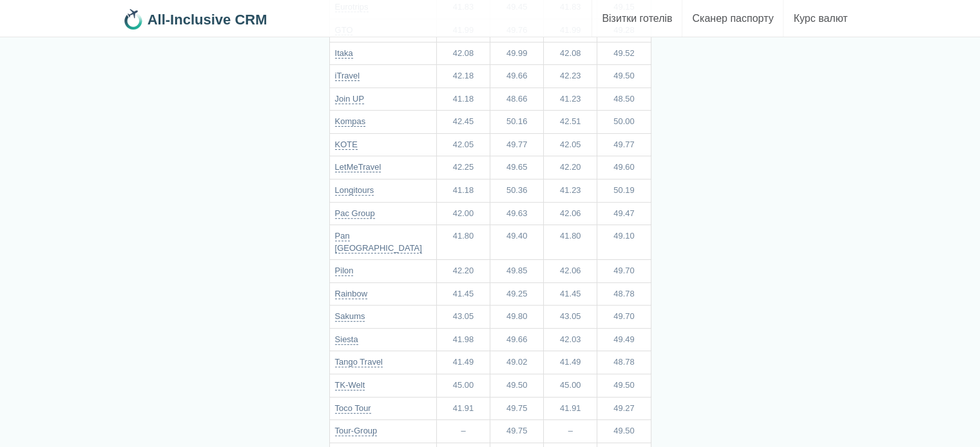  What do you see at coordinates (346, 340) in the screenshot?
I see `a: Siesta` at bounding box center [346, 340].